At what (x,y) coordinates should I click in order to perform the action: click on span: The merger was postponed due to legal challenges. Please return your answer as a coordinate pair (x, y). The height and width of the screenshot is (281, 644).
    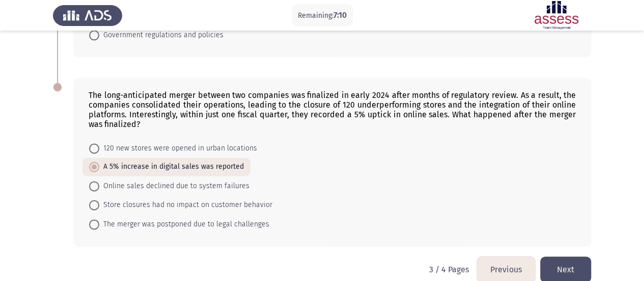
    Looking at the image, I should click on (184, 224).